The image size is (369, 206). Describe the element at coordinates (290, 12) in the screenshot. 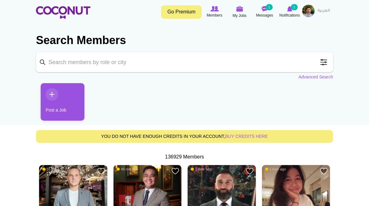

I see `a: Notifications Notifications 1` at that location.